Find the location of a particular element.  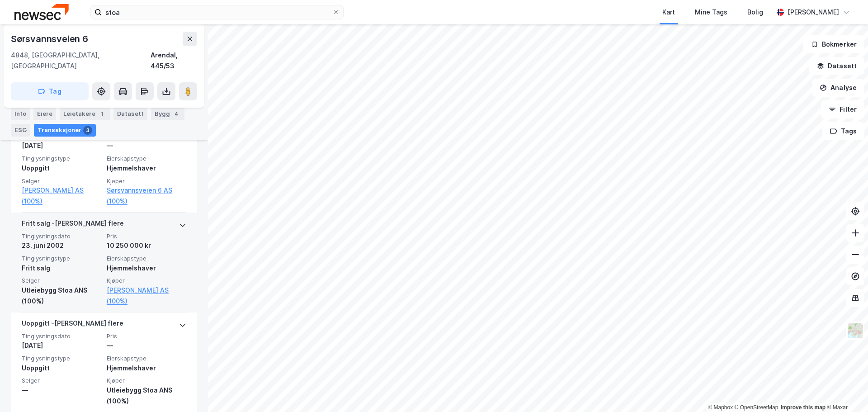

div: Datasett is located at coordinates (130, 114).